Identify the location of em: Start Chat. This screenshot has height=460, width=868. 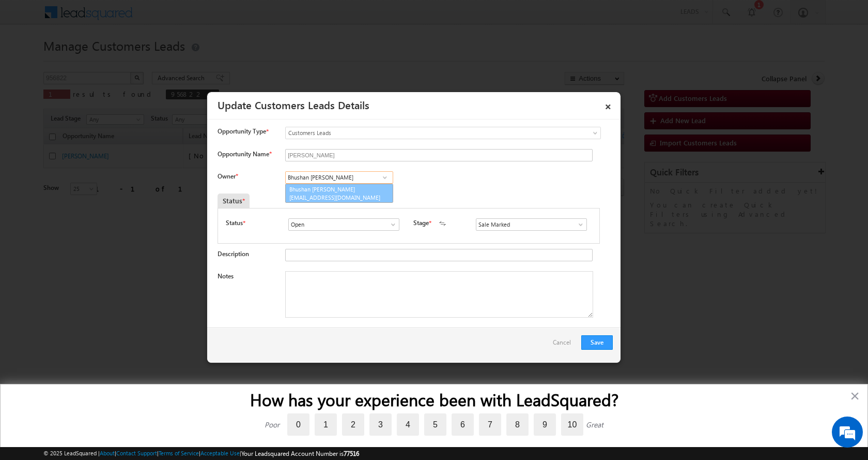
(164, 326).